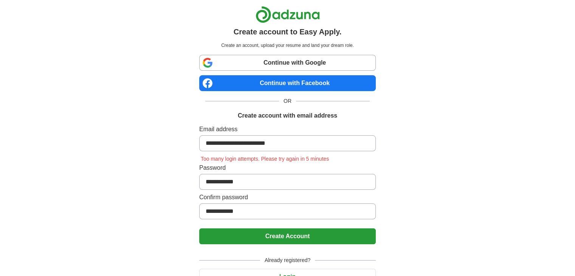 The image size is (575, 276). What do you see at coordinates (287, 129) in the screenshot?
I see `label: Email address` at bounding box center [287, 129].